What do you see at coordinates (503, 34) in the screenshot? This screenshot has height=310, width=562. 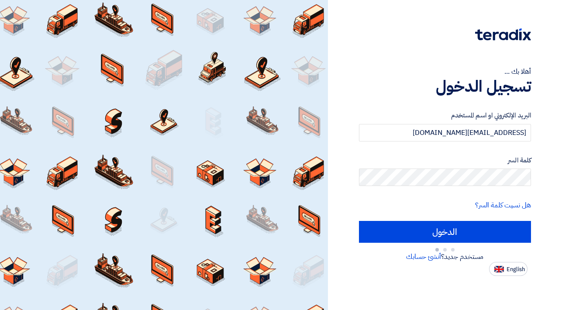 I see `img: Teradix logo` at bounding box center [503, 34].